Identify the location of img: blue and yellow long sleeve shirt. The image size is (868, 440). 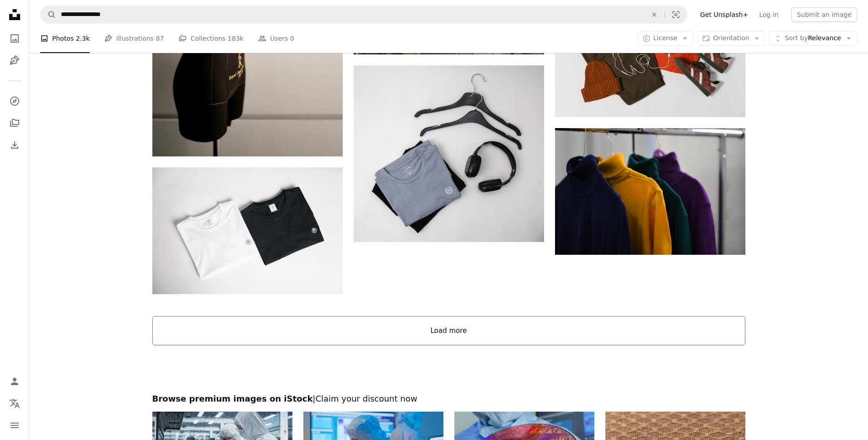
(650, 191).